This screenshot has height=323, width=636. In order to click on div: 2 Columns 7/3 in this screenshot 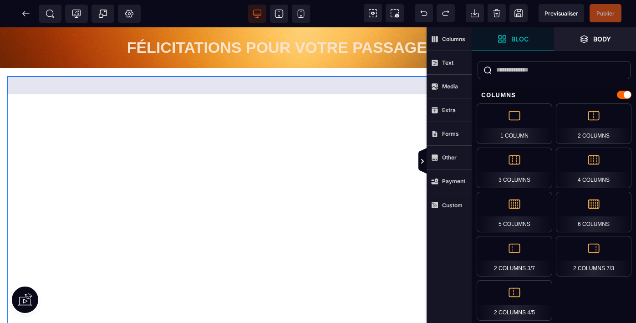, I will do `click(594, 256)`.